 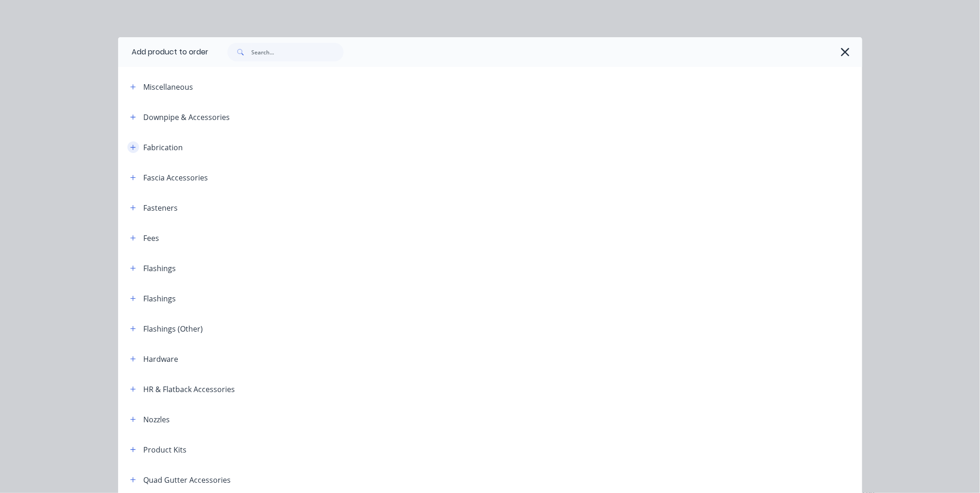 I want to click on div: Quad Gutter Accessories, so click(x=187, y=480).